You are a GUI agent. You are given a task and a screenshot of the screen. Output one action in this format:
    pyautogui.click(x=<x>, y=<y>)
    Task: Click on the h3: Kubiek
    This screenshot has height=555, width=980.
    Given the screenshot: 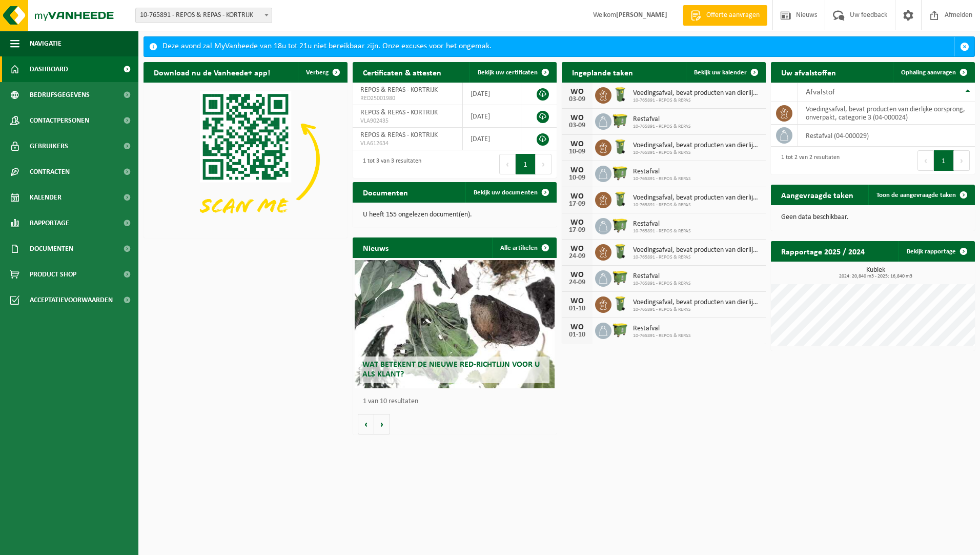 What is the action you would take?
    pyautogui.click(x=876, y=273)
    